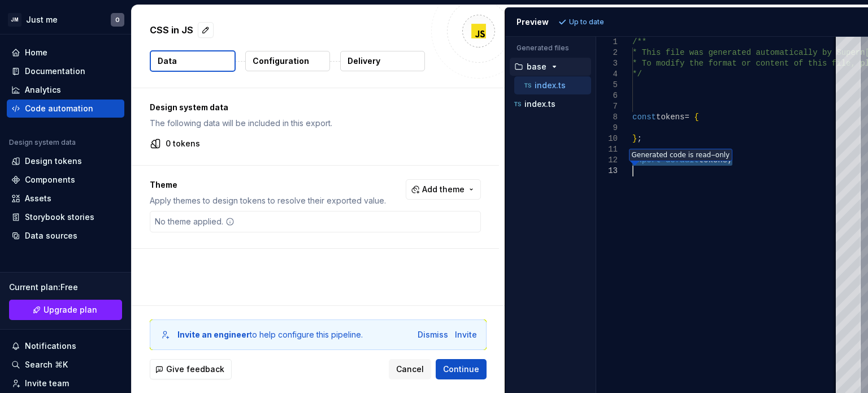 The image size is (868, 393). What do you see at coordinates (65, 310) in the screenshot?
I see `button: Upgrade plan` at bounding box center [65, 310].